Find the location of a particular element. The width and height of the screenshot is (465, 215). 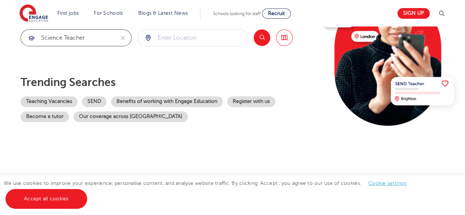

a: Blogs & Latest News is located at coordinates (163, 13).